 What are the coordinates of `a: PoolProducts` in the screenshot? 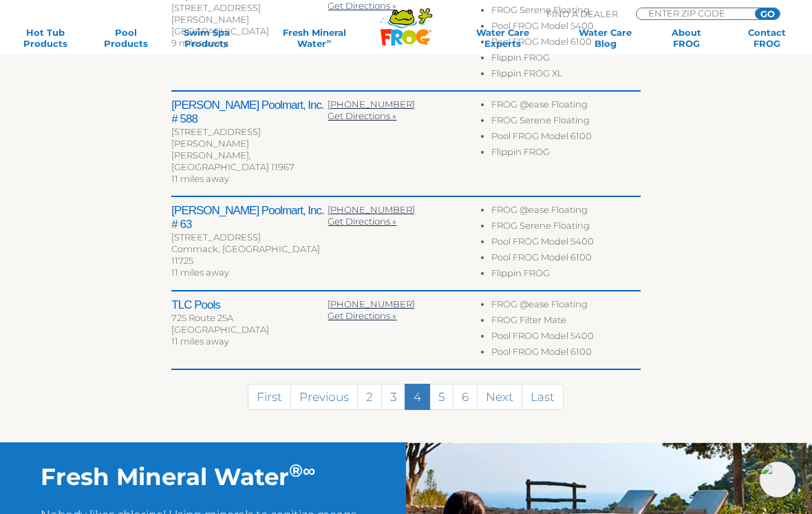 It's located at (125, 38).